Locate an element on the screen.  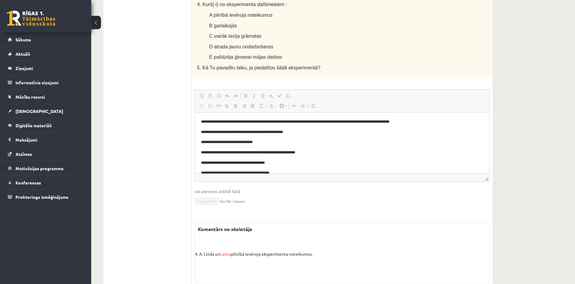
body: Визуальный текстовый редактор, wiswyg-editor-user-answer-47024841623600 is located at coordinates (147, 50).